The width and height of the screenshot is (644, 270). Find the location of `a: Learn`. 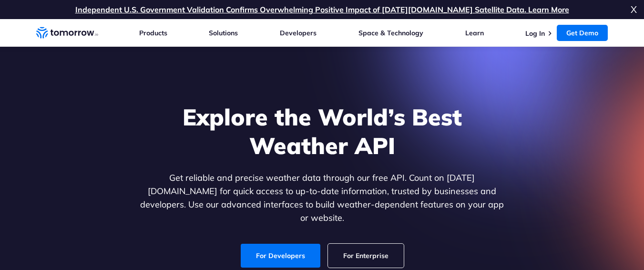

a: Learn is located at coordinates (474, 33).